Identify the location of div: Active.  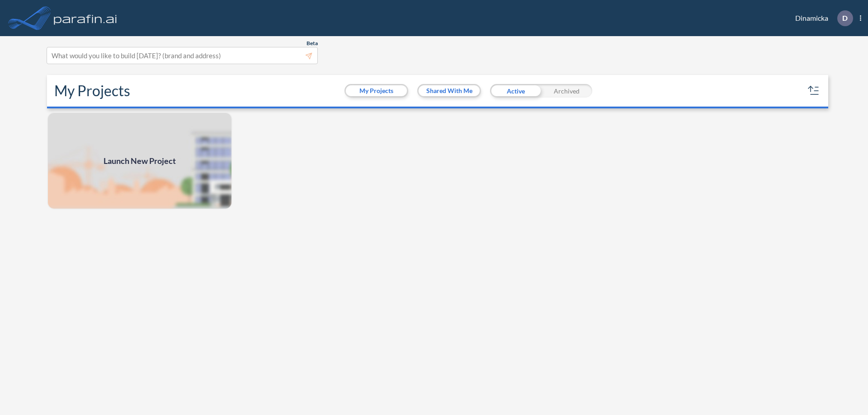
(516, 91).